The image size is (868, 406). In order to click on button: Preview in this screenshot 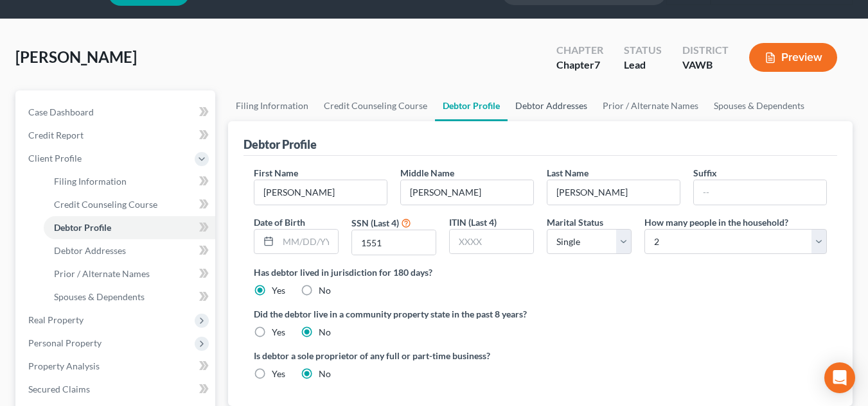, I will do `click(792, 57)`.